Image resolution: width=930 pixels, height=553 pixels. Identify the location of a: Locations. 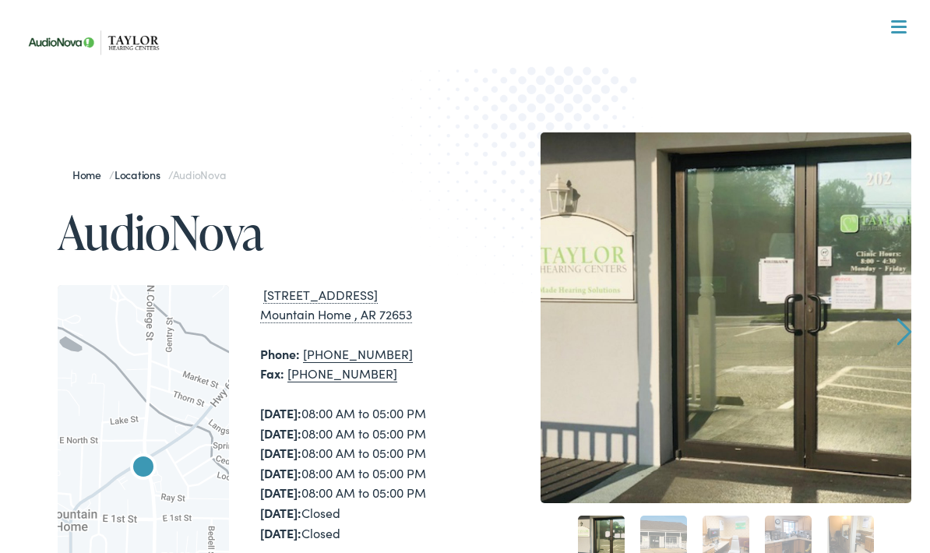
(141, 174).